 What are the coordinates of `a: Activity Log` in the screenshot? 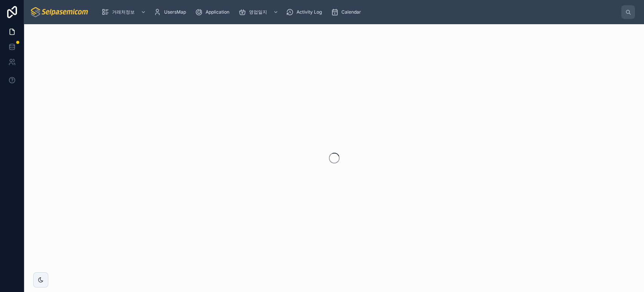 It's located at (306, 12).